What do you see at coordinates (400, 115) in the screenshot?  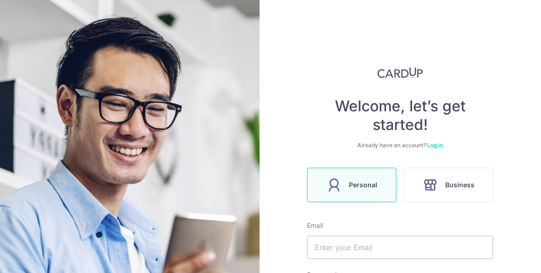 I see `h4: Welcome, let’s get started!` at bounding box center [400, 115].